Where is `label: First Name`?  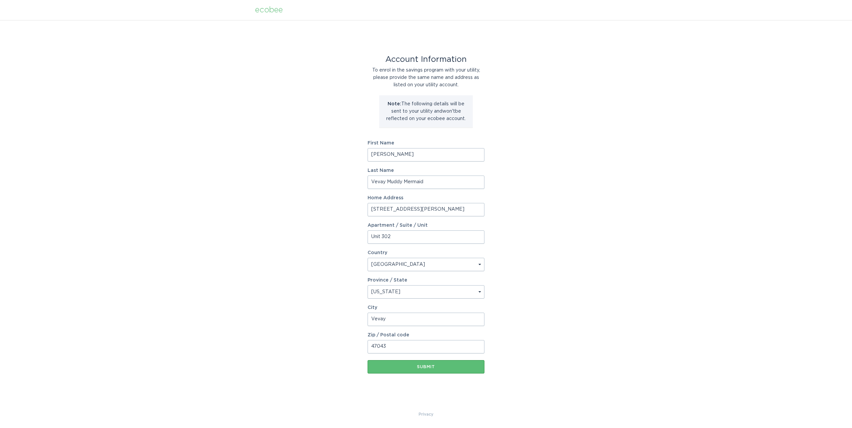
label: First Name is located at coordinates (426, 143).